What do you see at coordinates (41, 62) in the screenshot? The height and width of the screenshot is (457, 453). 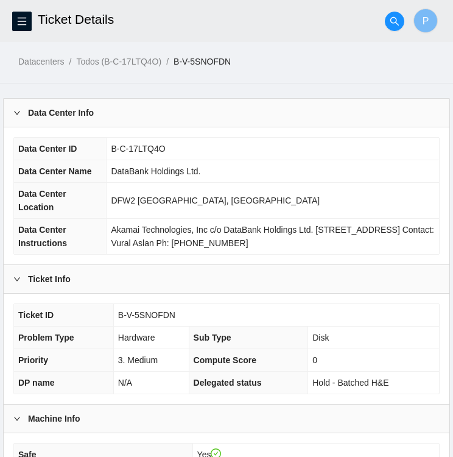 I see `a: Datacenters` at bounding box center [41, 62].